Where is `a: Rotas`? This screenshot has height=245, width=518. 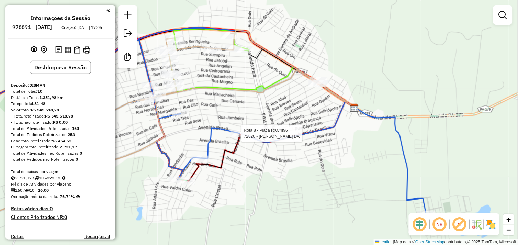 a: Rotas is located at coordinates (17, 236).